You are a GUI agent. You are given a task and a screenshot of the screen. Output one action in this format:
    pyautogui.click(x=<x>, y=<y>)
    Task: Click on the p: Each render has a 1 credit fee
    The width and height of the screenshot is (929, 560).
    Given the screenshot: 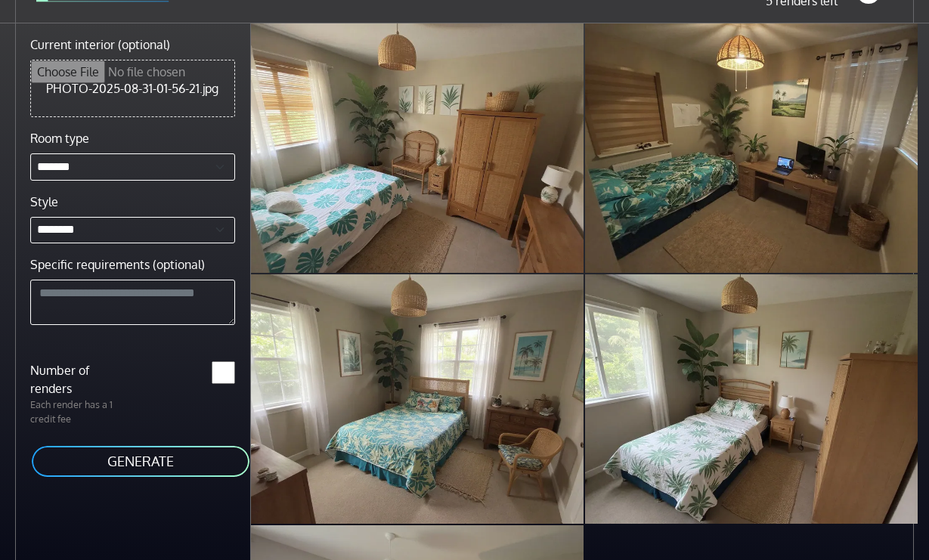 What is the action you would take?
    pyautogui.click(x=76, y=412)
    